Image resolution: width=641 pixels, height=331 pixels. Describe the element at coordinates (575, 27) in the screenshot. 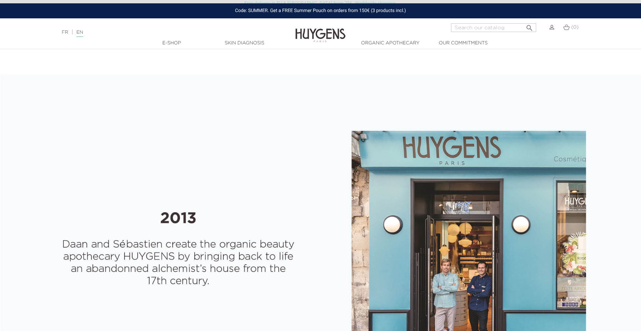

I see `span: (0)` at that location.